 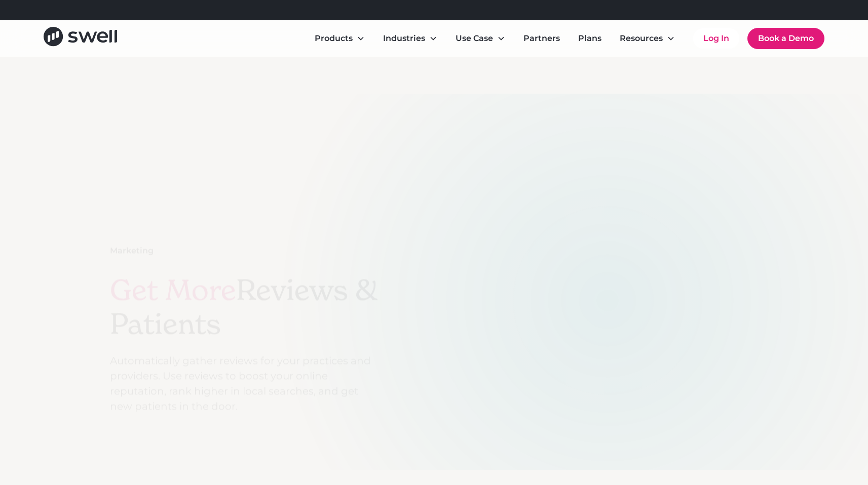 I want to click on div: Marketing, so click(x=132, y=250).